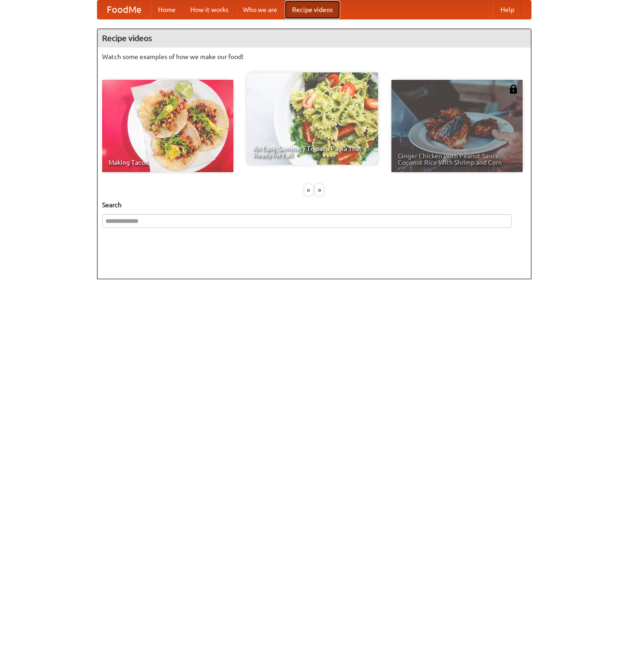 The height and width of the screenshot is (653, 628). Describe the element at coordinates (314, 205) in the screenshot. I see `h5: Search` at that location.